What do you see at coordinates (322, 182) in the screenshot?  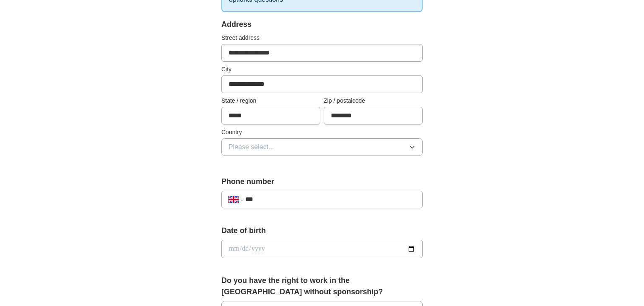 I see `label: Phone number` at bounding box center [322, 182].